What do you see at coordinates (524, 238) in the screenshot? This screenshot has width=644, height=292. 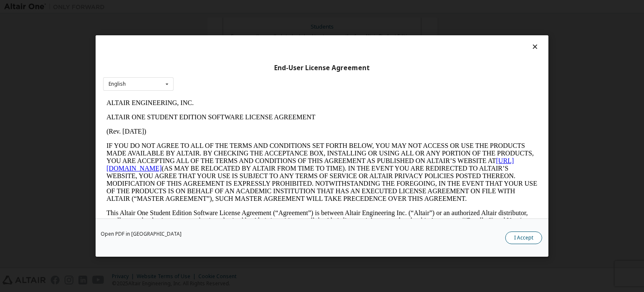 I see `button: I Accept` at bounding box center [524, 238].